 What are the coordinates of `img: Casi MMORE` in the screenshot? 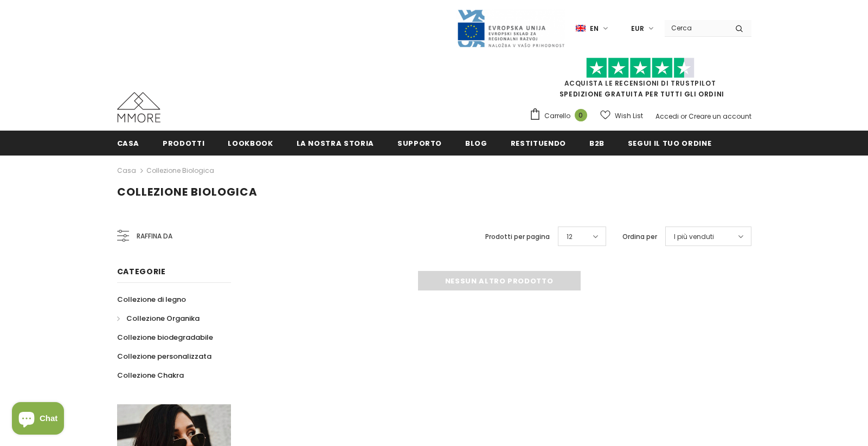 It's located at (139, 108).